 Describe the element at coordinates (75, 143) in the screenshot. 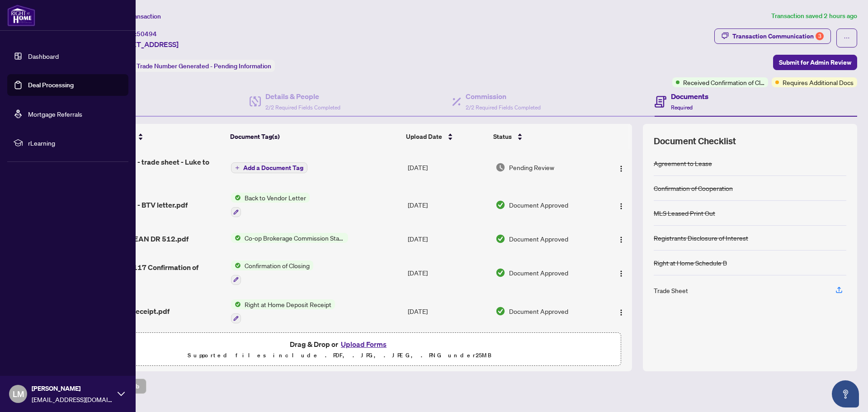

I see `span: rLearning` at that location.